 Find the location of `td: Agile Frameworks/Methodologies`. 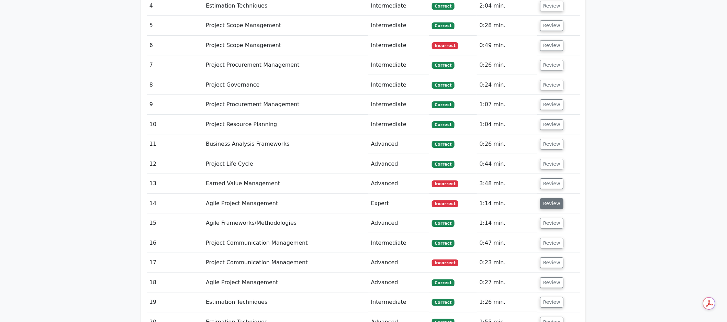

td: Agile Frameworks/Methodologies is located at coordinates (286, 223).